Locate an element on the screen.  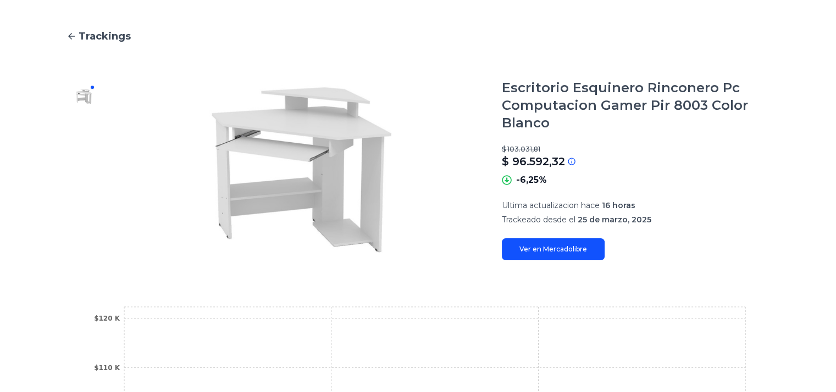
p: -6,25% is located at coordinates (531, 180).